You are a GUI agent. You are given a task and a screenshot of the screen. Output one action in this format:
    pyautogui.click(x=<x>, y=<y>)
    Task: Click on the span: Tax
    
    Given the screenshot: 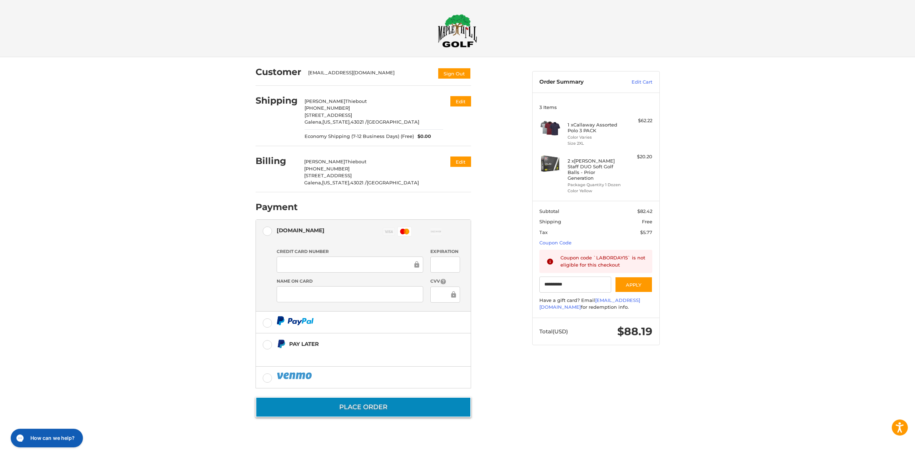 What is the action you would take?
    pyautogui.click(x=543, y=232)
    